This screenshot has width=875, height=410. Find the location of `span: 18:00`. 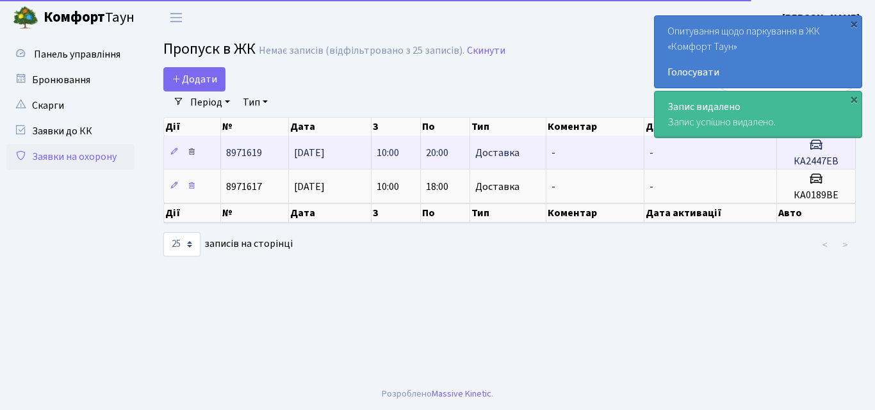

span: 18:00 is located at coordinates (437, 187).